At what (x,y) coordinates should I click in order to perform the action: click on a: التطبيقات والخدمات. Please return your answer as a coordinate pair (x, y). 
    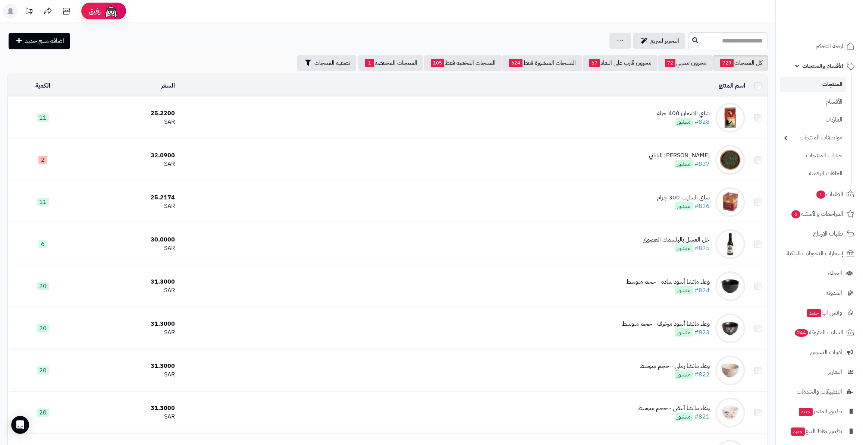
    Looking at the image, I should click on (819, 392).